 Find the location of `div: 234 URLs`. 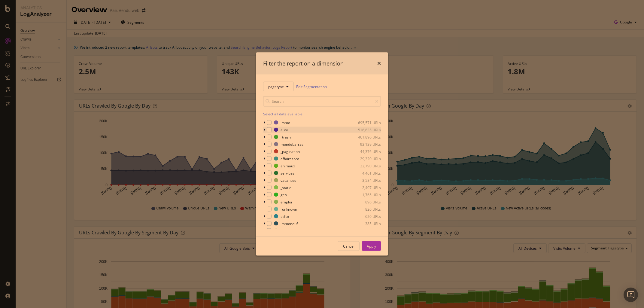

div: 234 URLs is located at coordinates (366, 230).